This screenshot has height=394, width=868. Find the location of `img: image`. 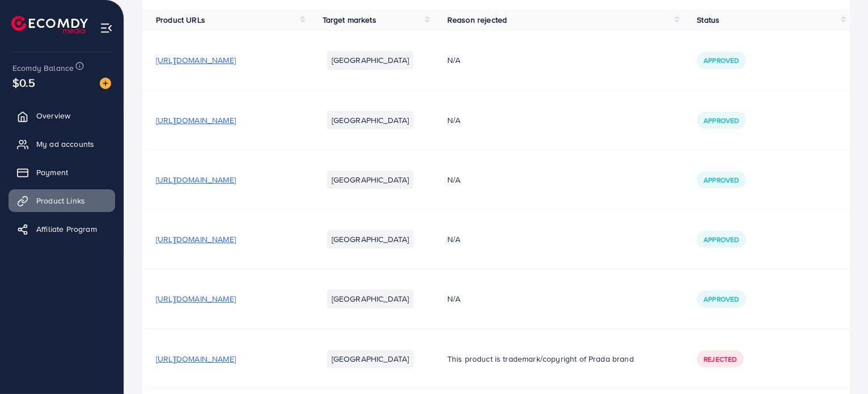

img: image is located at coordinates (106, 83).